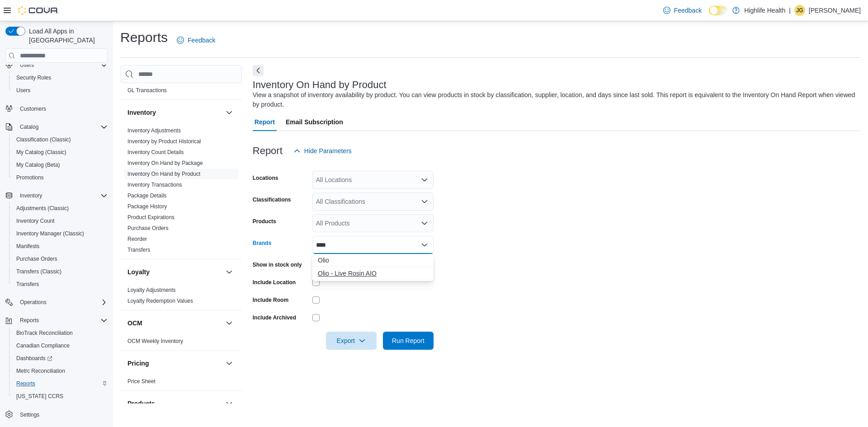  I want to click on span: Canadian Compliance, so click(43, 345).